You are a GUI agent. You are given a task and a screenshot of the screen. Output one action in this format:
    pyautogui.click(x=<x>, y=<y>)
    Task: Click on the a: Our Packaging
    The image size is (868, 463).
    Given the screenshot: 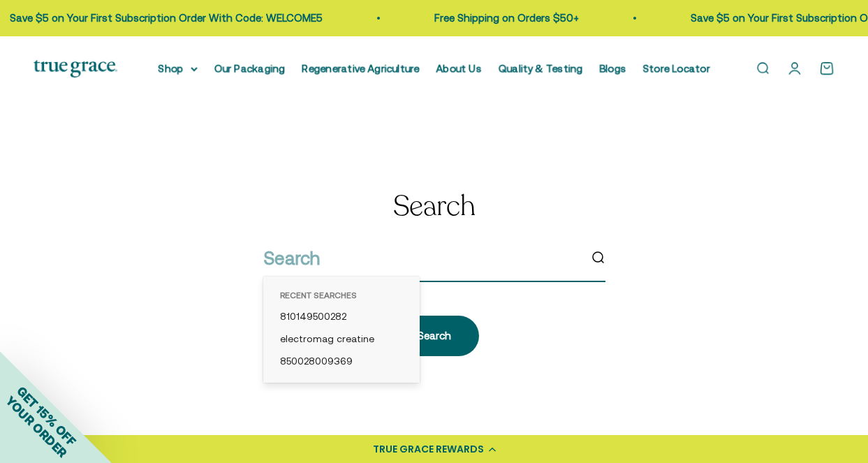 What is the action you would take?
    pyautogui.click(x=250, y=67)
    